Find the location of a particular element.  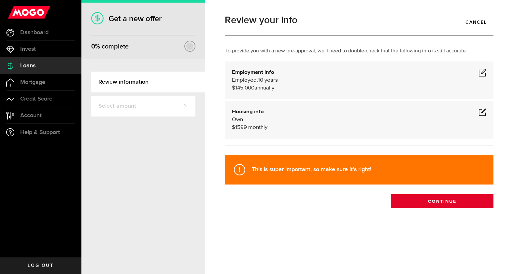

strong: This is super important, so make sure it's right! is located at coordinates (311, 169).